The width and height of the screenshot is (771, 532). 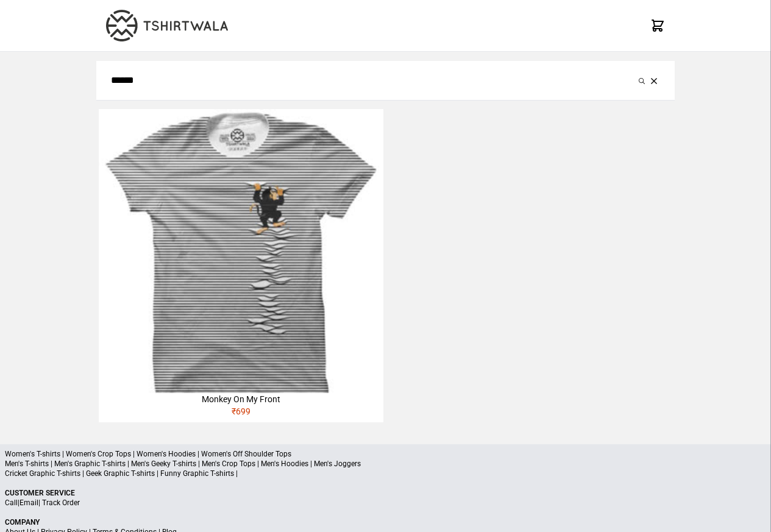 What do you see at coordinates (61, 503) in the screenshot?
I see `a: Track Order` at bounding box center [61, 503].